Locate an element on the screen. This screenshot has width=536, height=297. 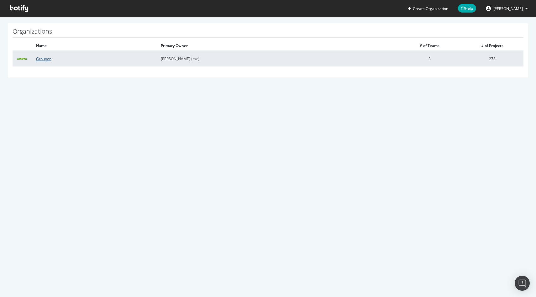
th: Primary Owner is located at coordinates (277, 46).